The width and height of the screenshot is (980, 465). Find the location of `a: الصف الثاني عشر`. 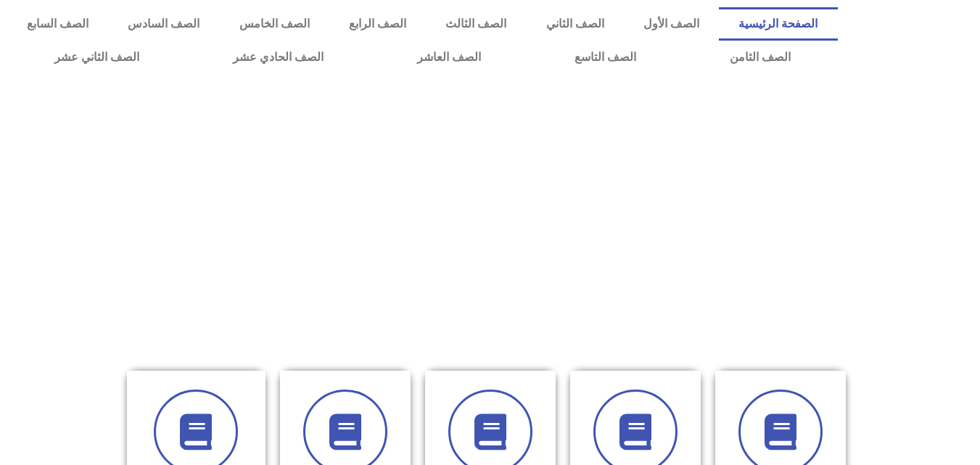

a: الصف الثاني عشر is located at coordinates (96, 57).